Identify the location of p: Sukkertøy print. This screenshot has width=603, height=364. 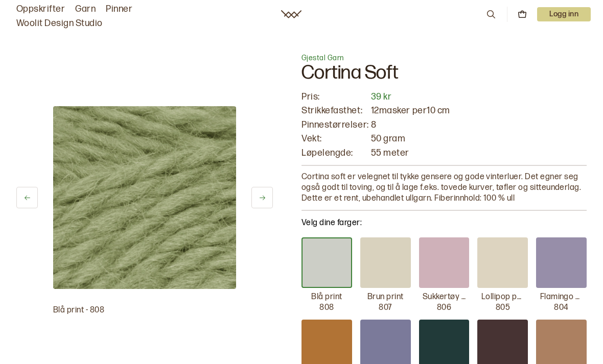
(444, 297).